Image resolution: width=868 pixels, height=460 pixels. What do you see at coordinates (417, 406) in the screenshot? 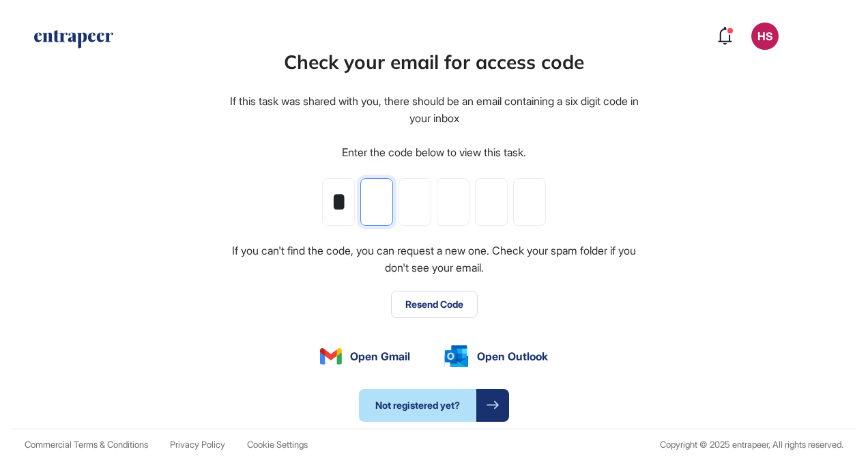
I see `span: Not registered yet?` at bounding box center [417, 406].